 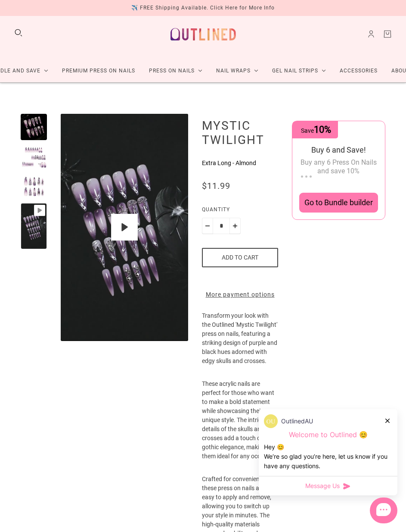 What do you see at coordinates (338, 203) in the screenshot?
I see `span: Go to Bundle builder` at bounding box center [338, 203].